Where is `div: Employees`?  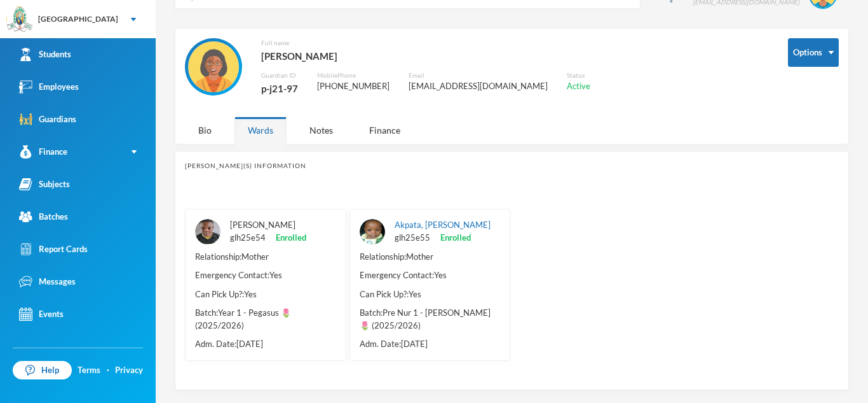 div: Employees is located at coordinates (49, 87).